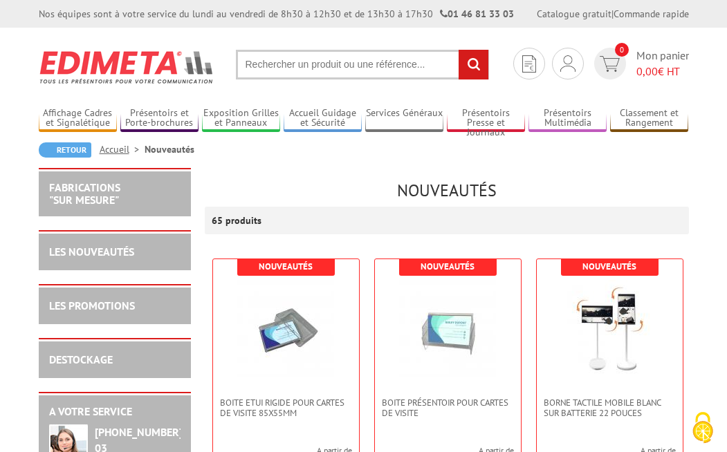  Describe the element at coordinates (448, 408) in the screenshot. I see `a: Boite présentoir pour Cartes de Visite` at that location.